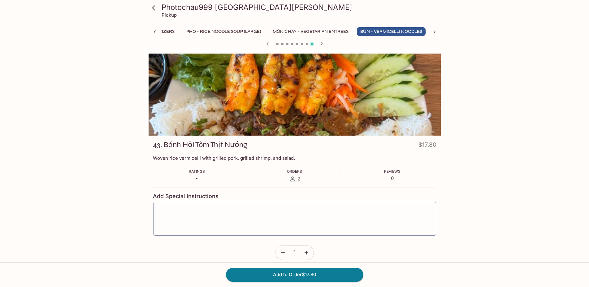 The height and width of the screenshot is (287, 589). Describe the element at coordinates (200, 144) in the screenshot. I see `h3: 43. Bánh Hỏi Tôm Thịt Nướng` at that location.